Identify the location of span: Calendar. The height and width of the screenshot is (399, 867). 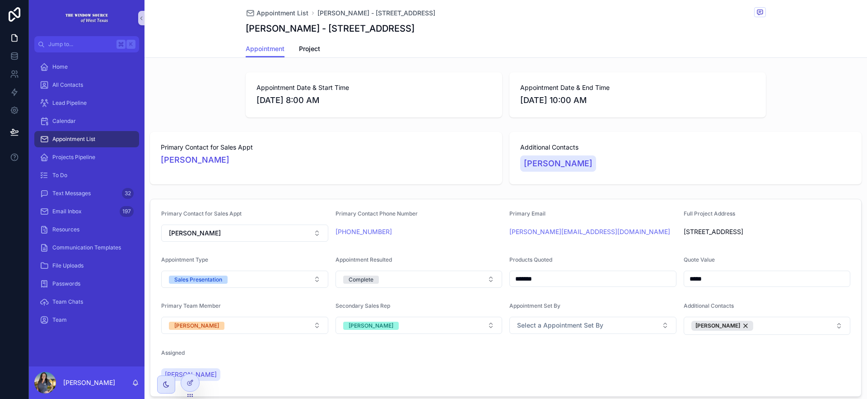
(64, 121).